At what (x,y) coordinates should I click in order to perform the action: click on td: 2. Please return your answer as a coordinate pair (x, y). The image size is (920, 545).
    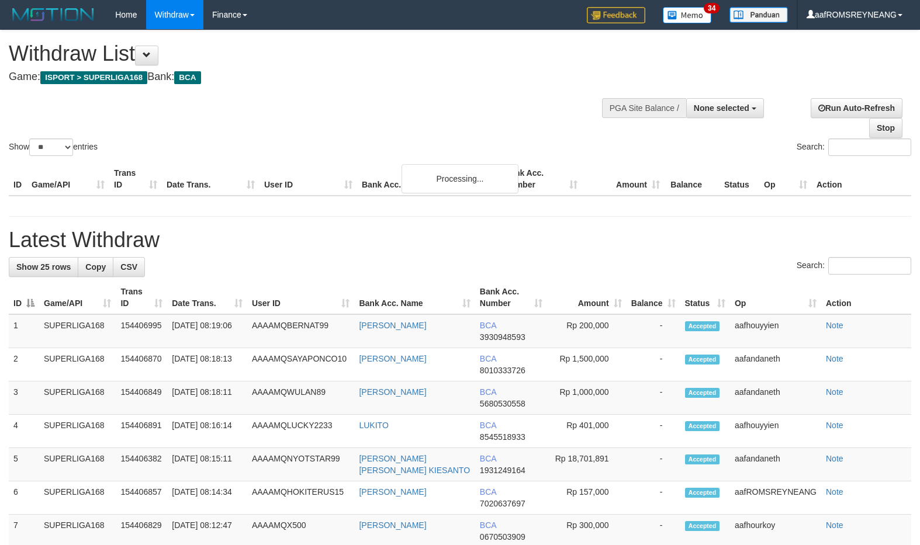
    Looking at the image, I should click on (24, 365).